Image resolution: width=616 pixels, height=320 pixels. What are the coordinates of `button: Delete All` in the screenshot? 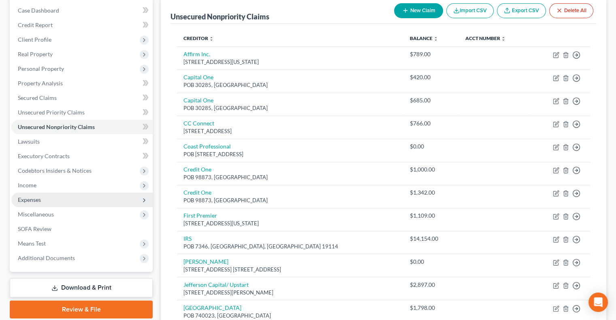 It's located at (571, 11).